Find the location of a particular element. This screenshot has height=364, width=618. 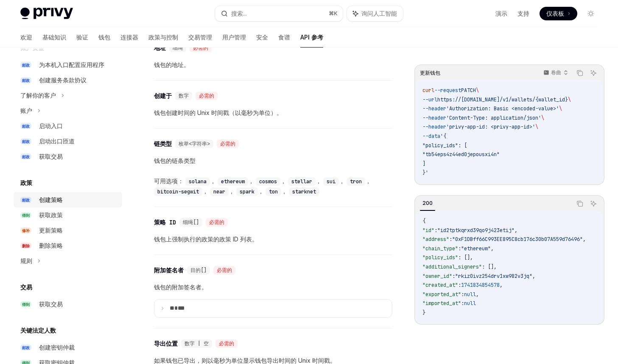

span: "exported_at" is located at coordinates (442, 295).